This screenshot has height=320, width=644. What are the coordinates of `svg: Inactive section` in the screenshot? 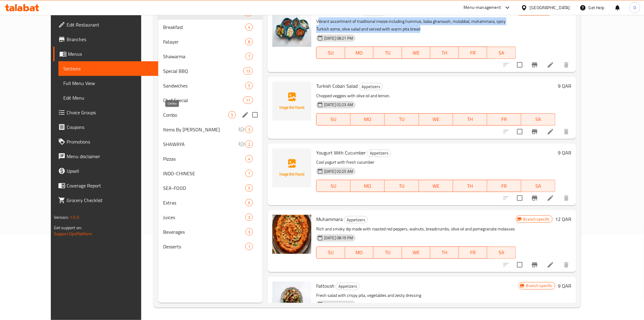 It's located at (242, 130).